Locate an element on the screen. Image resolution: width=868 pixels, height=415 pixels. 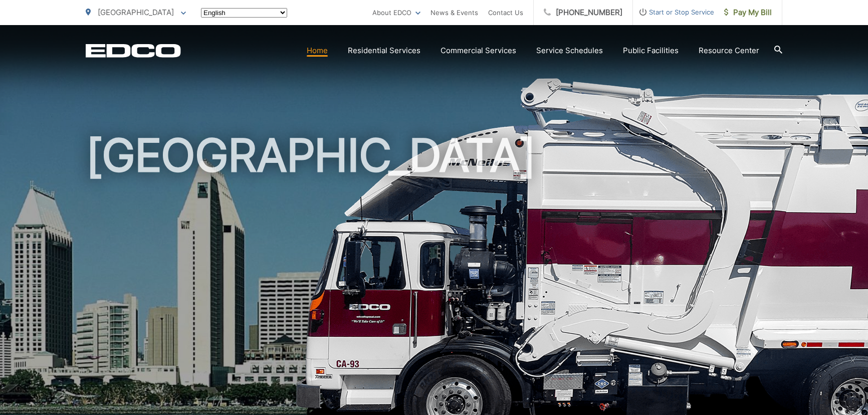
select: Select a language is located at coordinates (244, 12).